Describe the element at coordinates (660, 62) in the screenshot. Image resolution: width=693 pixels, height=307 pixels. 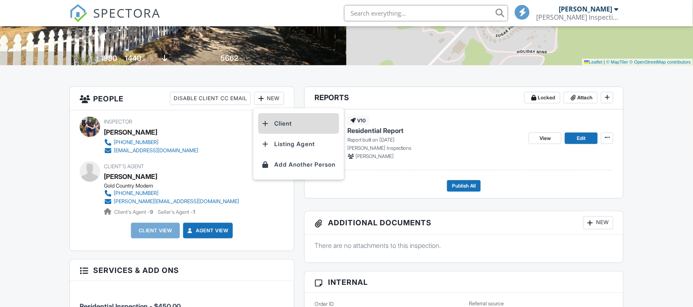
I see `a: © OpenStreetMap contributors` at that location.